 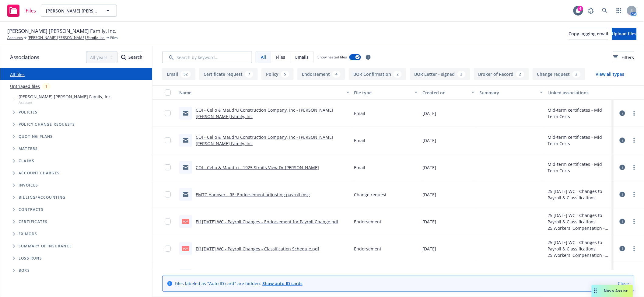 I want to click on button: BOR Confirmation, so click(x=377, y=74).